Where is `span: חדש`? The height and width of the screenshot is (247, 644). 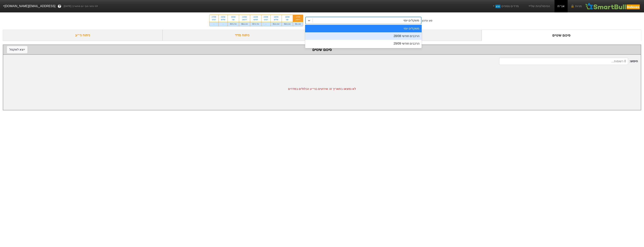 span: חדש is located at coordinates (498, 7).